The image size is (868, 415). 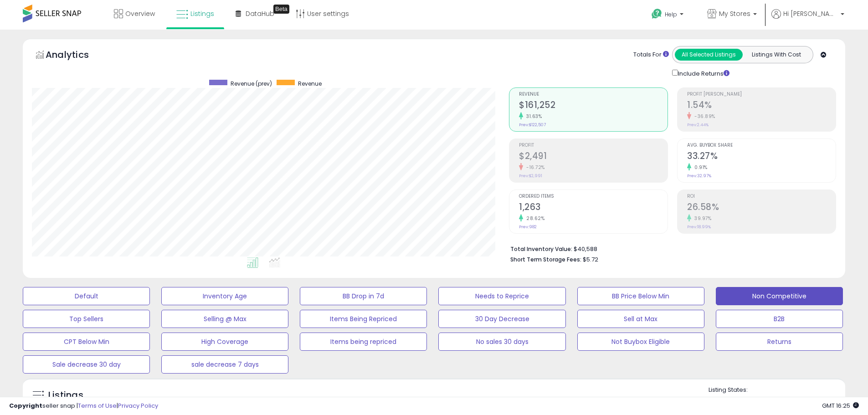 I want to click on label: Active, so click(x=727, y=400).